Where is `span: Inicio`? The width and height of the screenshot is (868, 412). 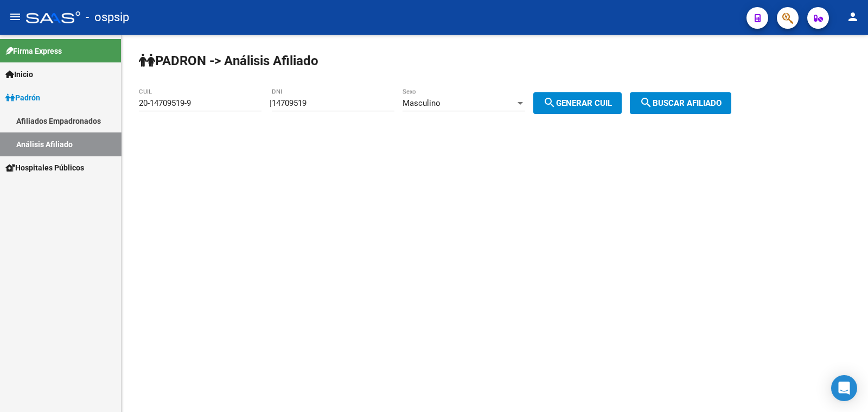
span: Inicio is located at coordinates (19, 74).